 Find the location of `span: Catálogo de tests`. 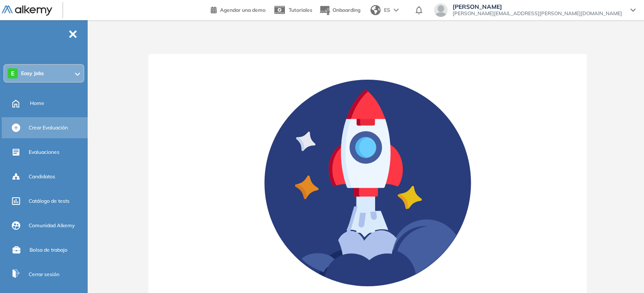

span: Catálogo de tests is located at coordinates (49, 201).